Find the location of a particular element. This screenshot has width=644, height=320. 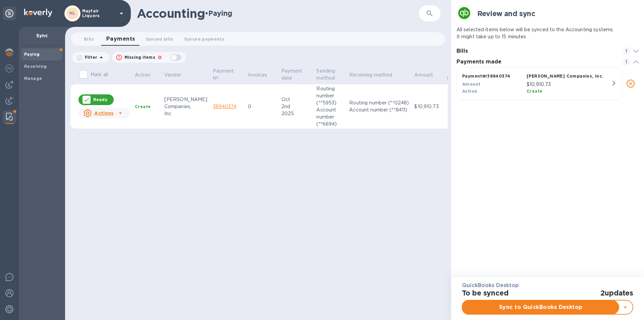

span: FX rate is located at coordinates (456, 74).